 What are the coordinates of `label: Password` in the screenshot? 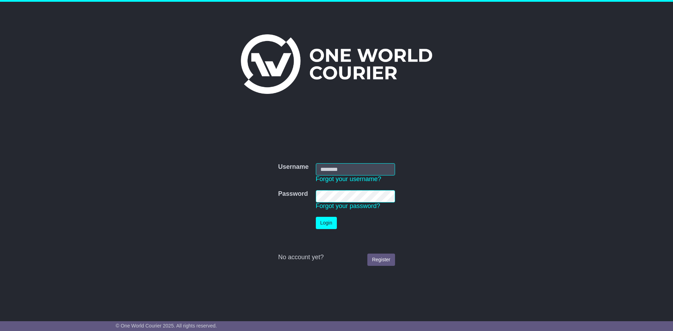 It's located at (293, 194).